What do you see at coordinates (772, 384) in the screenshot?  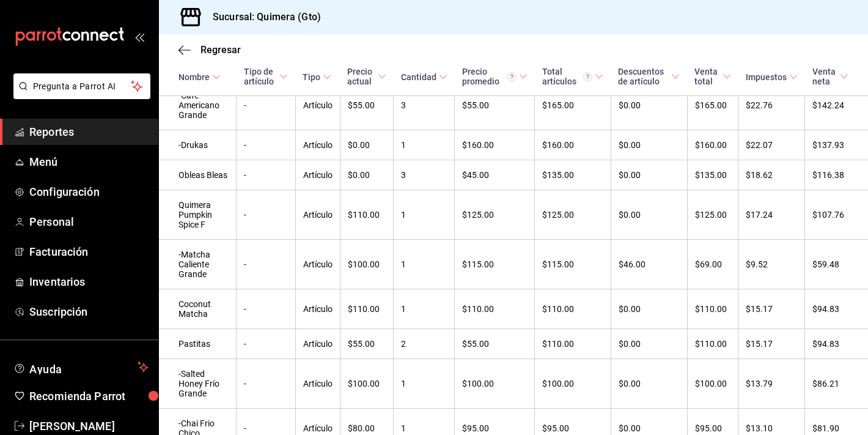 I see `td: $13.79` at bounding box center [772, 384].